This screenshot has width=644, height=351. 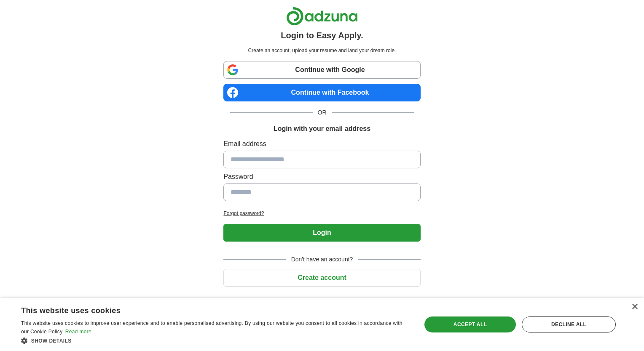 I want to click on a: Continue with Google, so click(x=322, y=70).